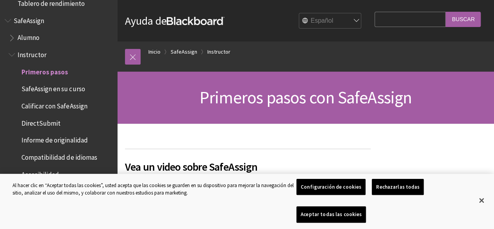  What do you see at coordinates (32, 53) in the screenshot?
I see `span: Instructor` at bounding box center [32, 53].